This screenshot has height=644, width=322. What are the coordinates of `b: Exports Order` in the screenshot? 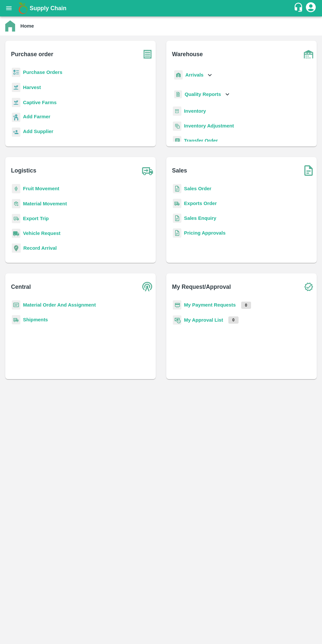 It's located at (200, 203).